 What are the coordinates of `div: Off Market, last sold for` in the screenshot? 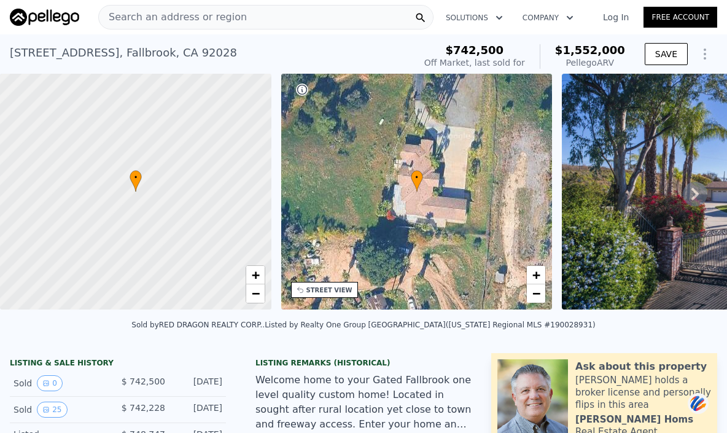 It's located at (475, 63).